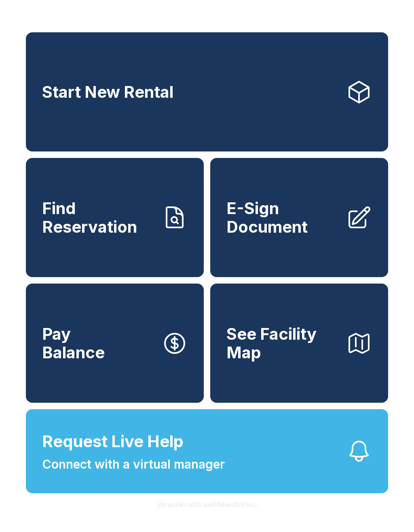  I want to click on span: Find Reservation, so click(99, 218).